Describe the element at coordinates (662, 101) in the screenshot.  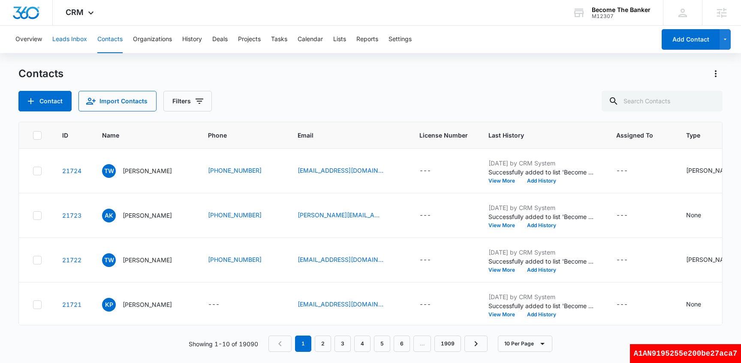
I see `input: Search Contacts` at that location.